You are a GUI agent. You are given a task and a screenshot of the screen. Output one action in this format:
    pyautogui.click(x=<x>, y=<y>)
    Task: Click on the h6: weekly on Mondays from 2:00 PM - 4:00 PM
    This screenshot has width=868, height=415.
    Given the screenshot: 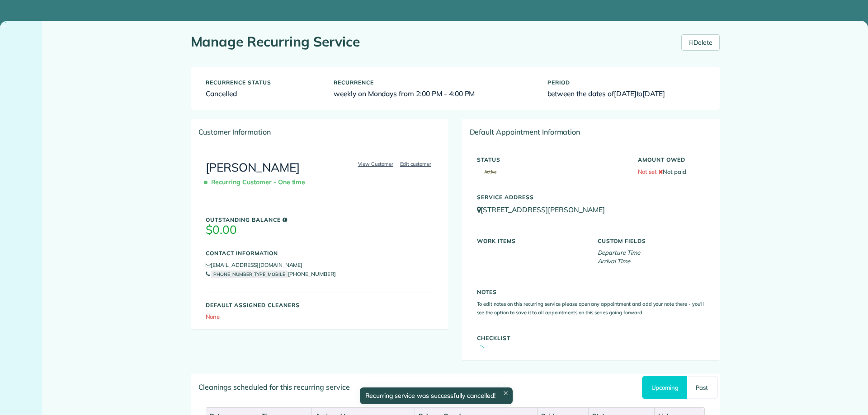 What is the action you would take?
    pyautogui.click(x=434, y=94)
    